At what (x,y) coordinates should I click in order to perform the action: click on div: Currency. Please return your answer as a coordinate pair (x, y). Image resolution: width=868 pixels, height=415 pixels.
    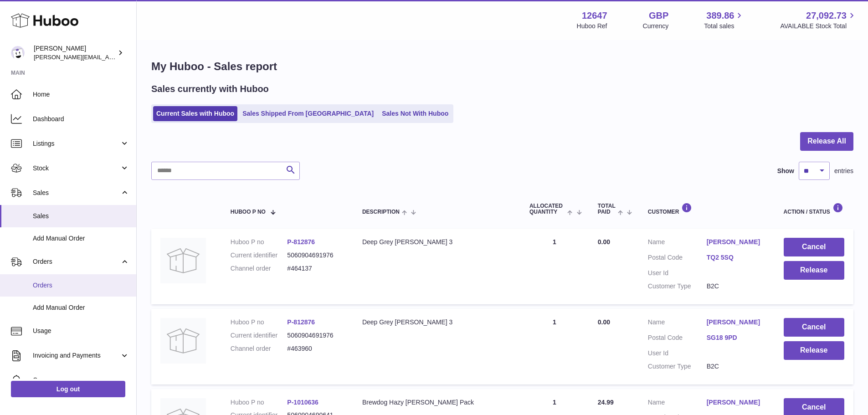
    Looking at the image, I should click on (655, 26).